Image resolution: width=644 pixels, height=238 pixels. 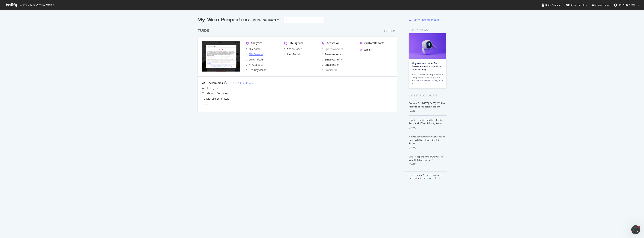 I want to click on div: grid, so click(x=299, y=68).